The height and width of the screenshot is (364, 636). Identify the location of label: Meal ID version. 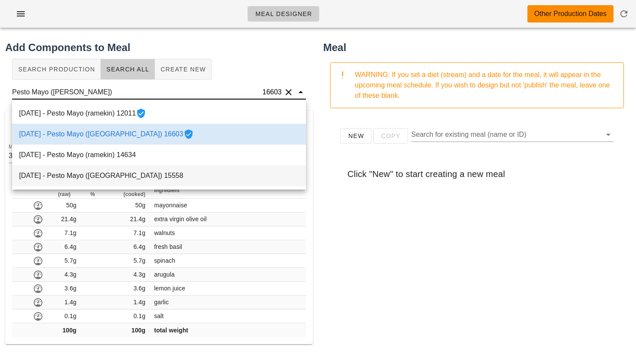
(27, 147).